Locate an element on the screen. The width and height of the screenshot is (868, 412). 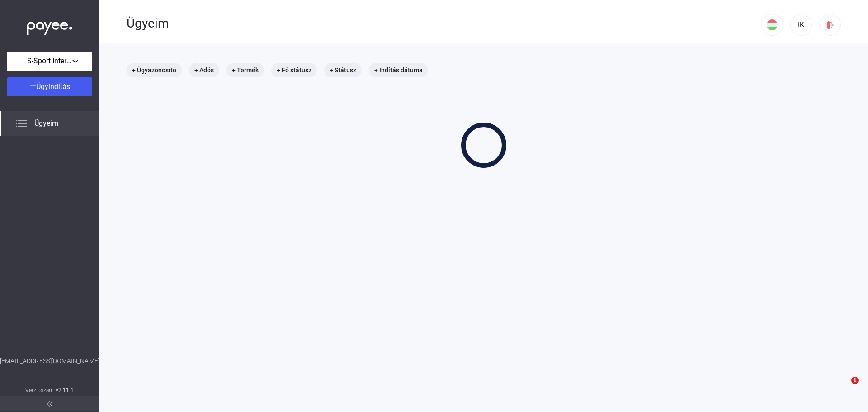
img: white-payee-white-dot.svg is located at coordinates (50, 25).